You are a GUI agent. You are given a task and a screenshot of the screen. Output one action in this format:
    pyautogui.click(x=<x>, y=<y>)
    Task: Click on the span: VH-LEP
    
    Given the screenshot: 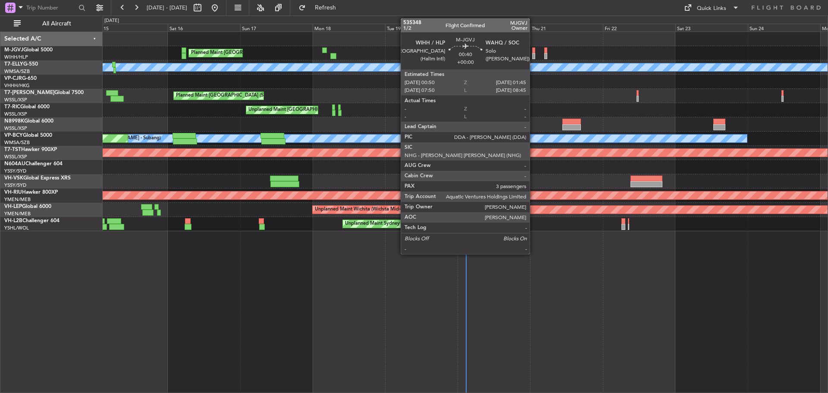 What is the action you would take?
    pyautogui.click(x=13, y=206)
    